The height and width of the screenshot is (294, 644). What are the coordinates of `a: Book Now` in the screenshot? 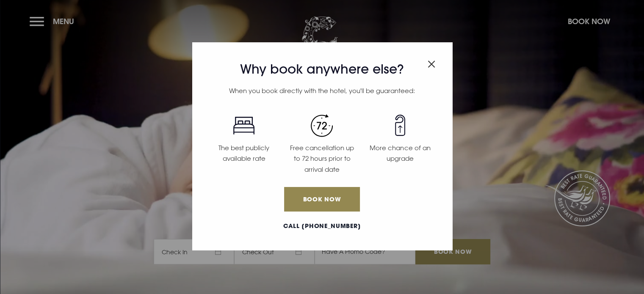 It's located at (322, 199).